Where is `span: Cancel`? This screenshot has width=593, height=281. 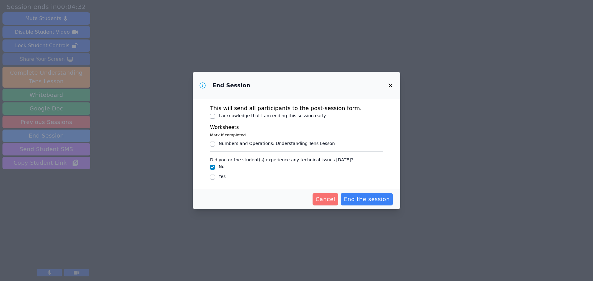 span: Cancel is located at coordinates (326, 200).